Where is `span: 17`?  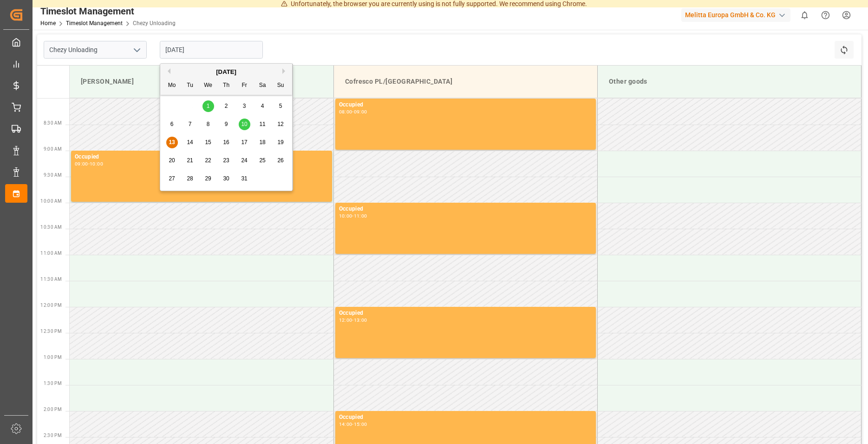 span: 17 is located at coordinates (244, 142).